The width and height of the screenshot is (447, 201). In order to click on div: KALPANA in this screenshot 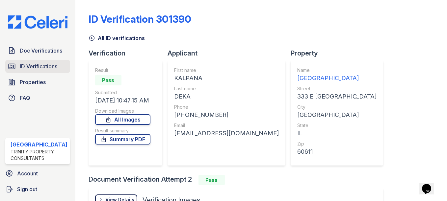, I will do `click(226, 78)`.